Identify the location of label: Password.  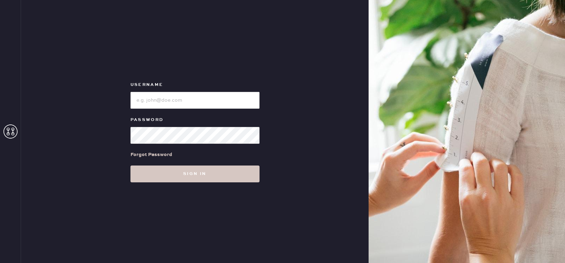
(195, 120).